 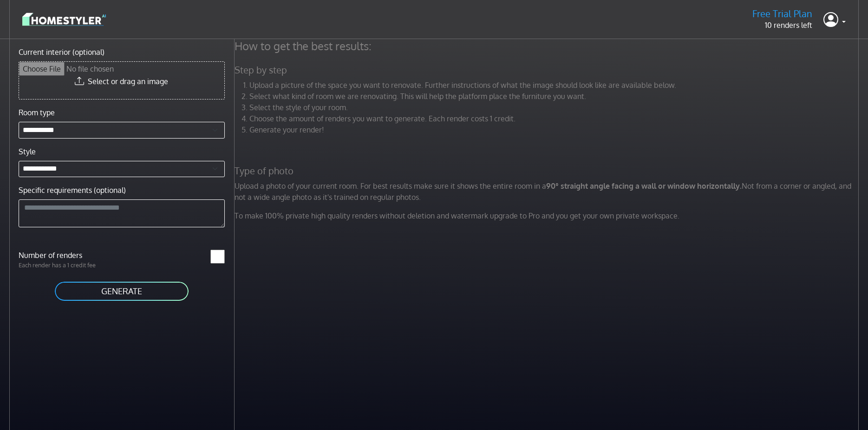 I want to click on li: Select what kind of room we are renovating. This will help the platform place the furniture you w..., so click(x=555, y=96).